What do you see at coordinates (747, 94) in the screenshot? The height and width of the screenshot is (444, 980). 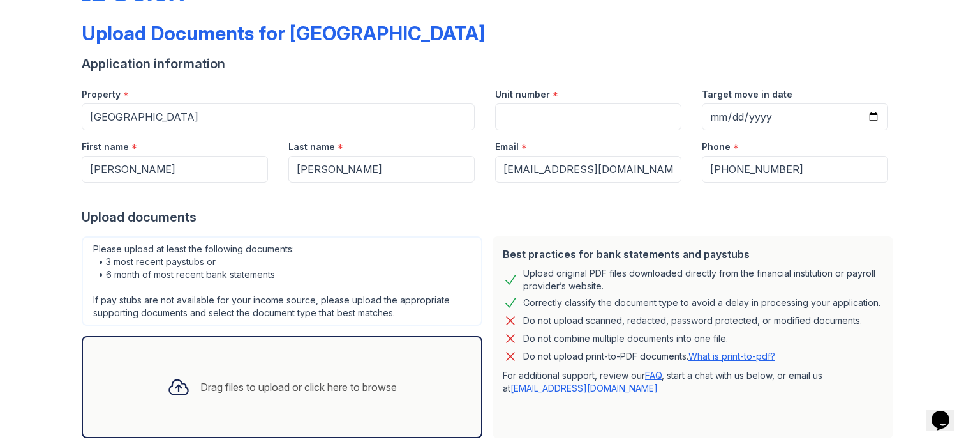 I see `label: Target move in date` at bounding box center [747, 94].